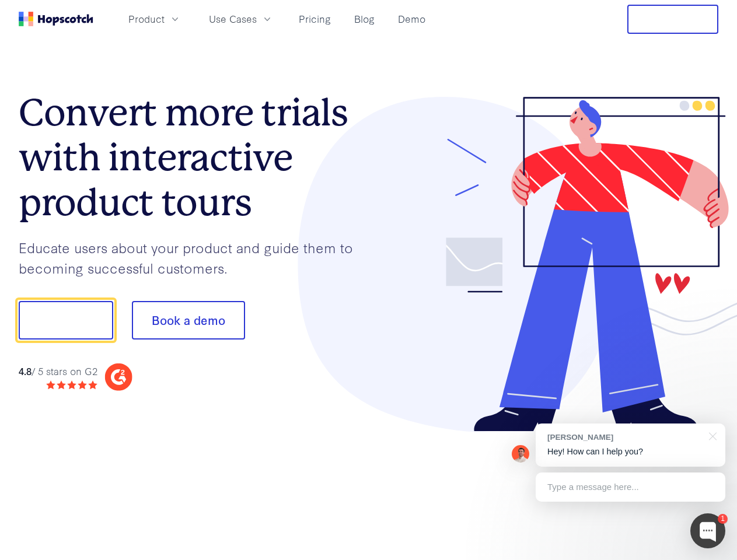 This screenshot has height=560, width=737. Describe the element at coordinates (722, 519) in the screenshot. I see `div: 1` at that location.